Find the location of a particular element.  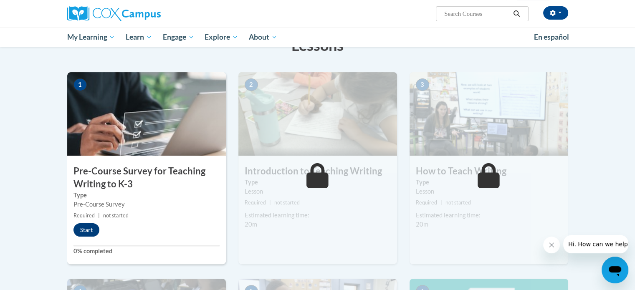

button: Start is located at coordinates (86, 230).